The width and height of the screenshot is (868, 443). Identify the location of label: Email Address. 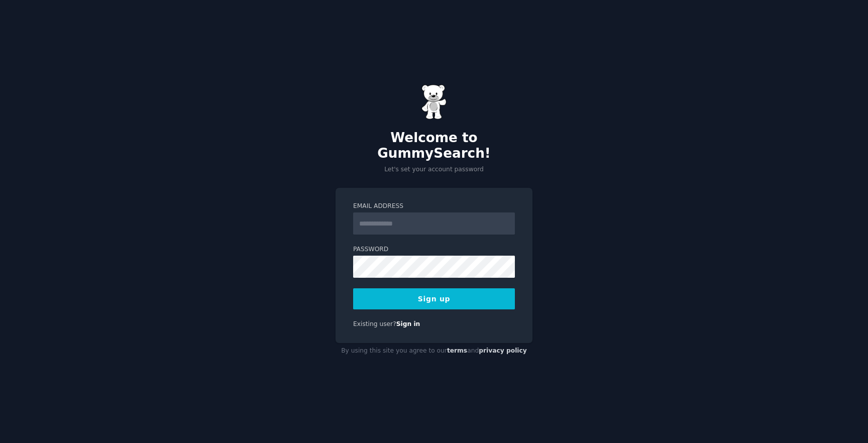
(434, 206).